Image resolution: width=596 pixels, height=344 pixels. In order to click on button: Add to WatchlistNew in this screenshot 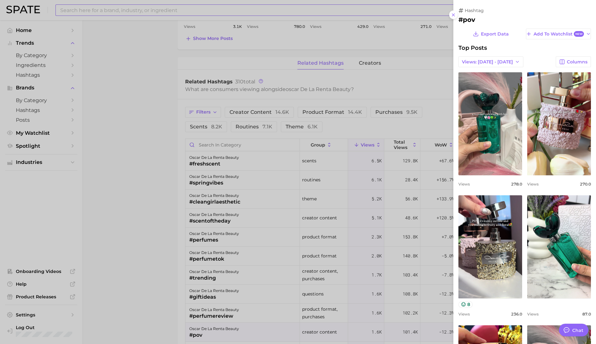, I will do `click(558, 34)`.